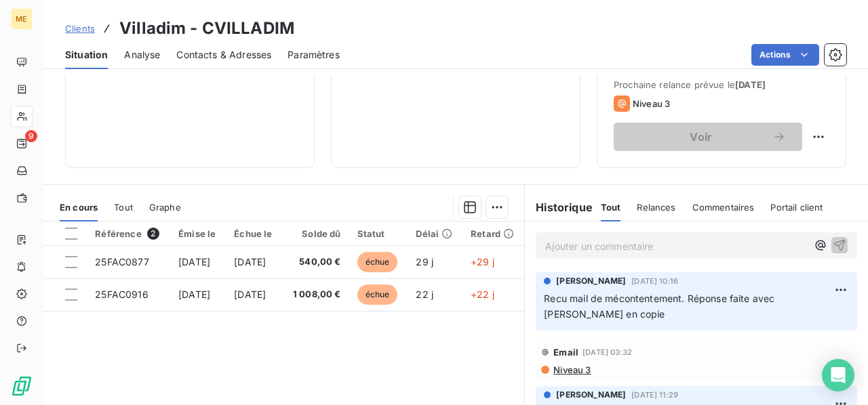  I want to click on h6: Historique, so click(559, 207).